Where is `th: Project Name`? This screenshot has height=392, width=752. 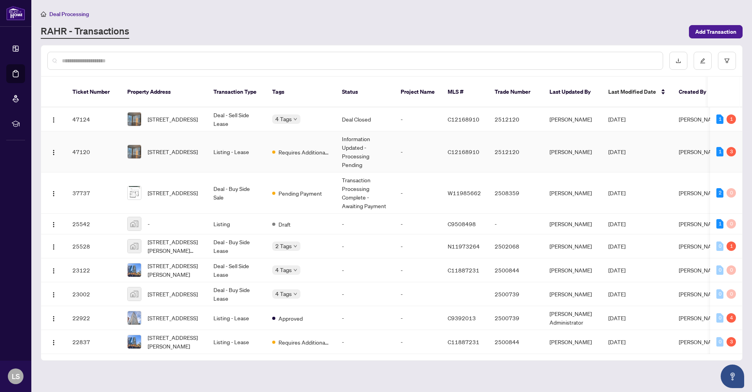
th: Project Name is located at coordinates (418, 92).